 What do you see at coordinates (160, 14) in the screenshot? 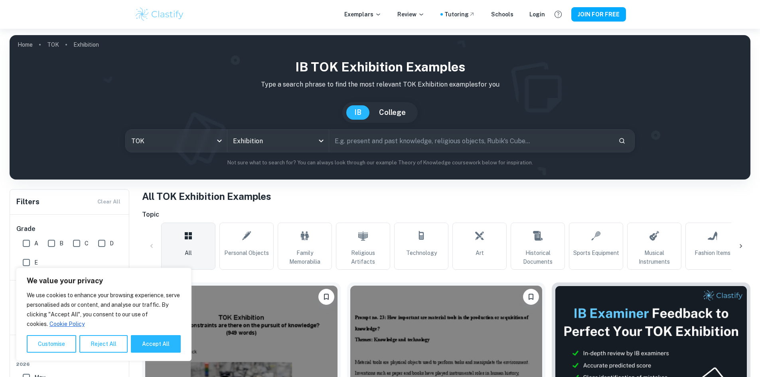
I see `a: Clastify logo` at bounding box center [160, 14].